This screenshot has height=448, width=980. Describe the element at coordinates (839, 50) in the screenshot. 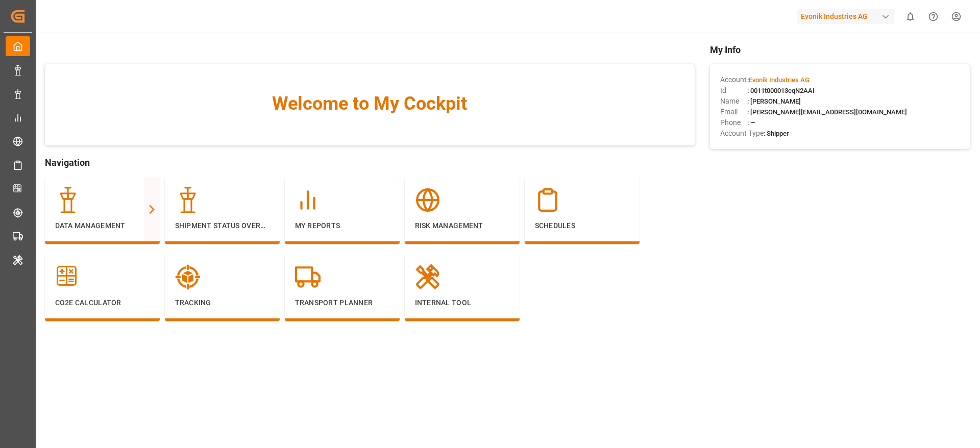

I see `span: My Info` at that location.